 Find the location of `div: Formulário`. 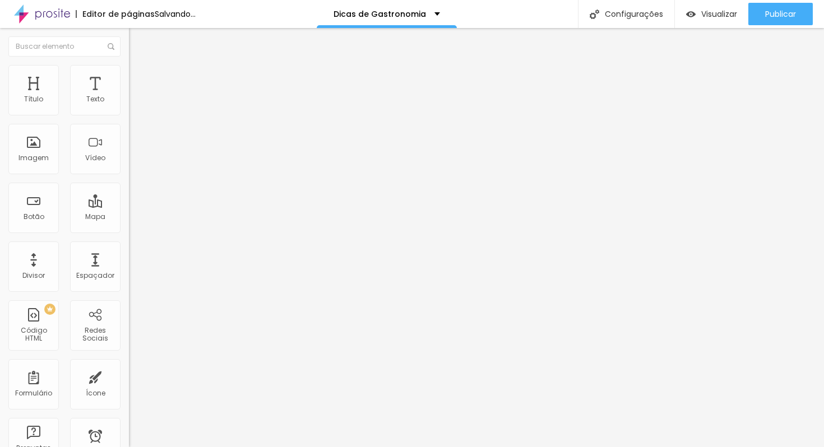

div: Formulário is located at coordinates (34, 393).